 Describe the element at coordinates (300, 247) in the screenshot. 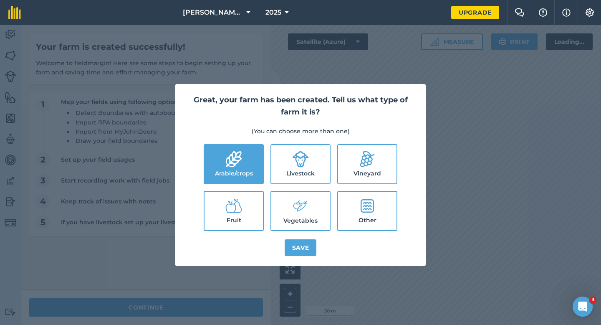

I see `button: Save` at that location.